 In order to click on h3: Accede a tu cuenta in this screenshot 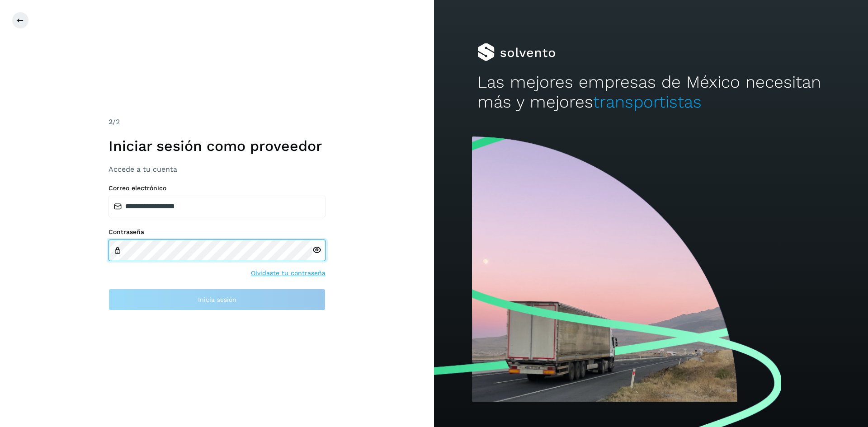, I will do `click(217, 169)`.